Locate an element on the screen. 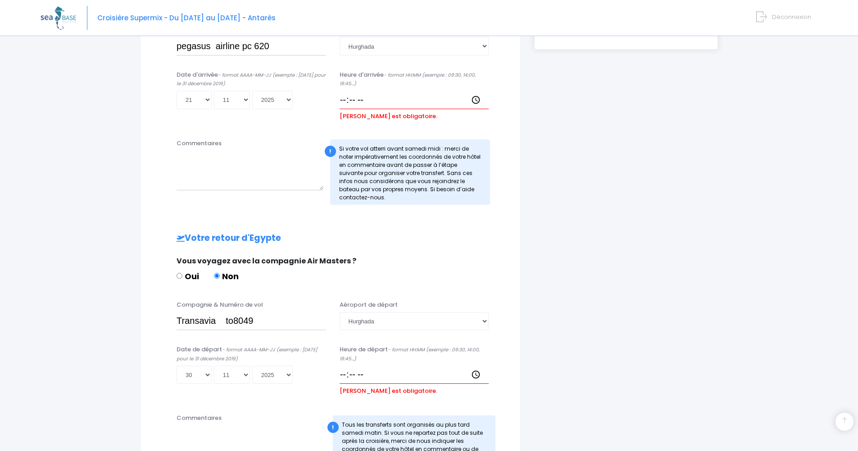  div: Si votre vol atterri avant samedi midi : merci de noter impérativement les coordonnés de votre hô... is located at coordinates (411, 172).